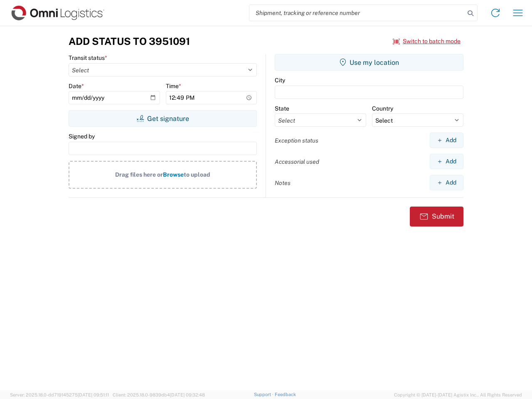 This screenshot has width=532, height=399. What do you see at coordinates (82, 136) in the screenshot?
I see `label: Signed by` at bounding box center [82, 136].